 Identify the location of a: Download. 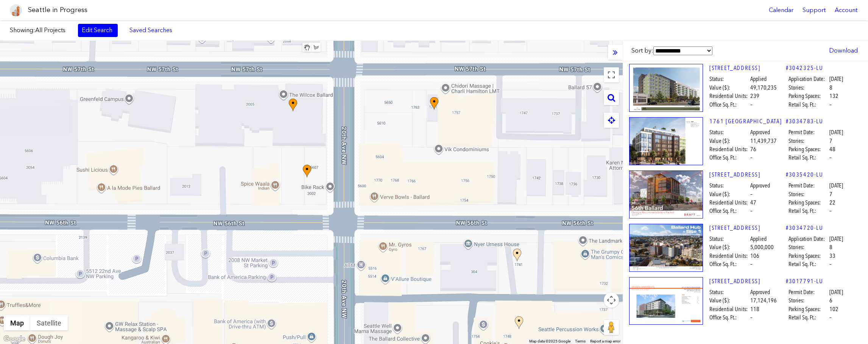
(844, 50).